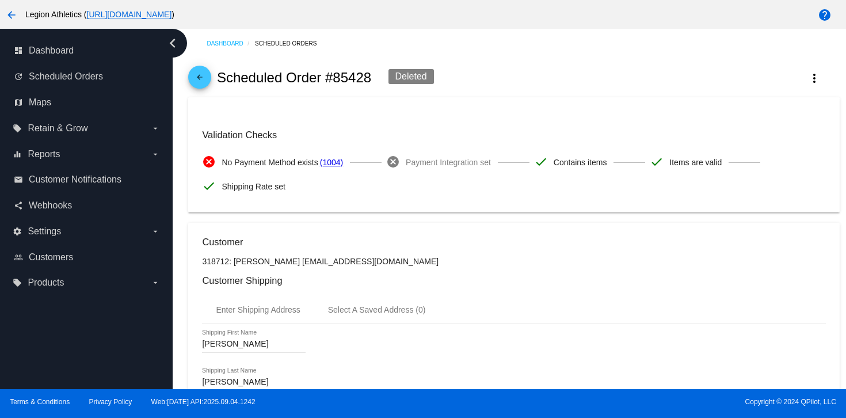 The width and height of the screenshot is (846, 418). Describe the element at coordinates (18, 102) in the screenshot. I see `i: map` at that location.